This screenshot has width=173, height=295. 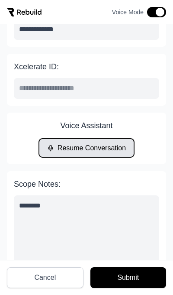 What do you see at coordinates (87, 67) in the screenshot?
I see `label: Xcelerate ID:` at bounding box center [87, 67].